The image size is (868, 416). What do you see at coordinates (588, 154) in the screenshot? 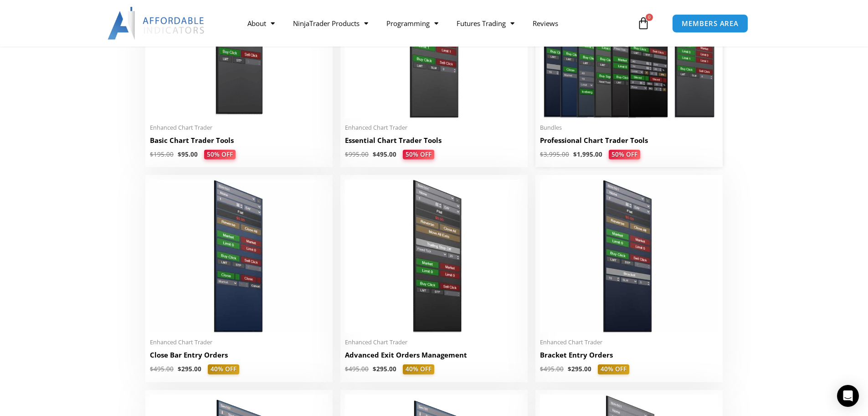
I see `bdi: 1,995.00` at bounding box center [588, 154].